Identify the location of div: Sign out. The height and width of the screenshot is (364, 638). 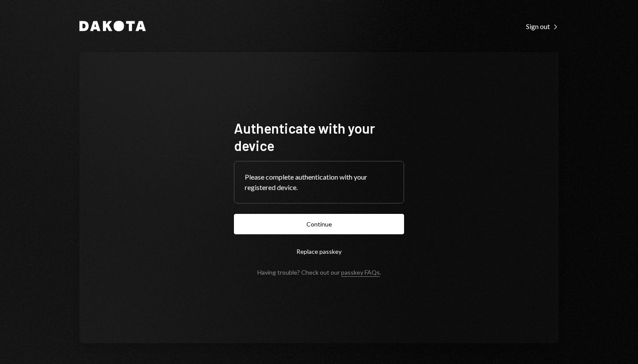
(543, 26).